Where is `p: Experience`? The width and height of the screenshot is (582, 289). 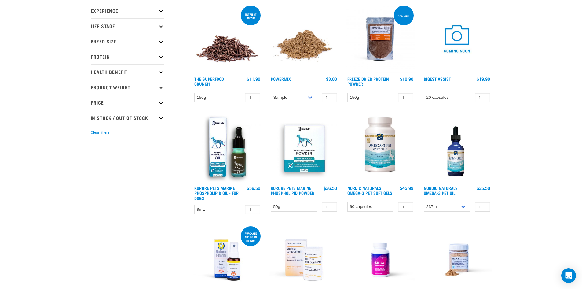
p: Experience is located at coordinates (127, 11).